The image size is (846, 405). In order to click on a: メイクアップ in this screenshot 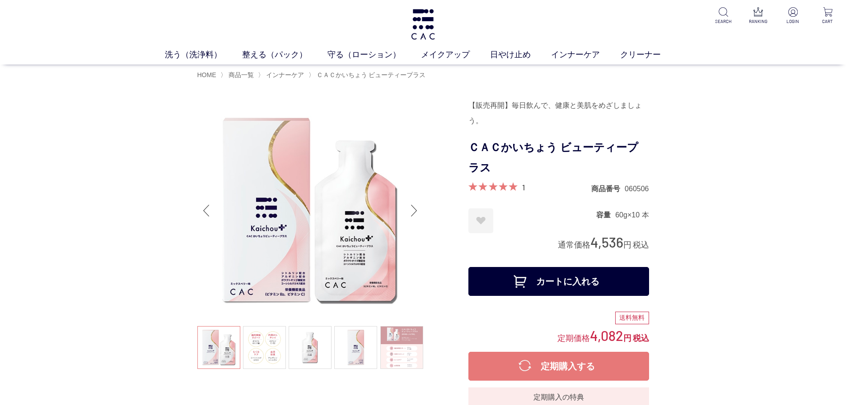, I will do `click(455, 55)`.